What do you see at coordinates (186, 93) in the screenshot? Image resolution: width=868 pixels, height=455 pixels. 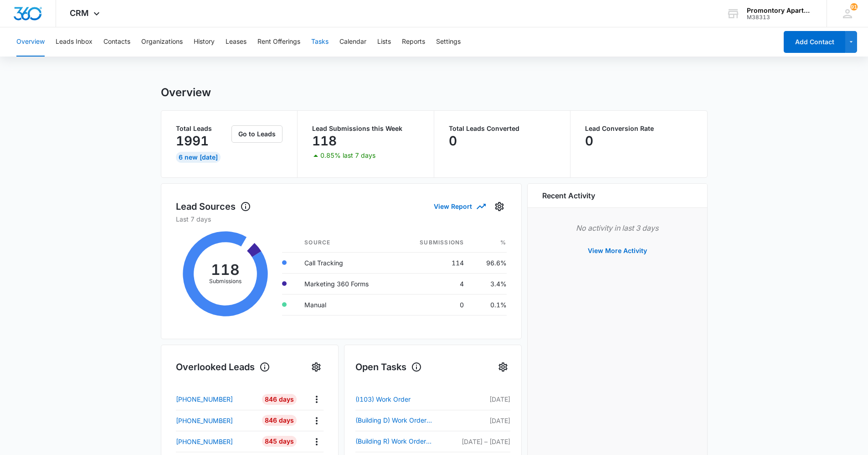 I see `h1: Overview` at bounding box center [186, 93].